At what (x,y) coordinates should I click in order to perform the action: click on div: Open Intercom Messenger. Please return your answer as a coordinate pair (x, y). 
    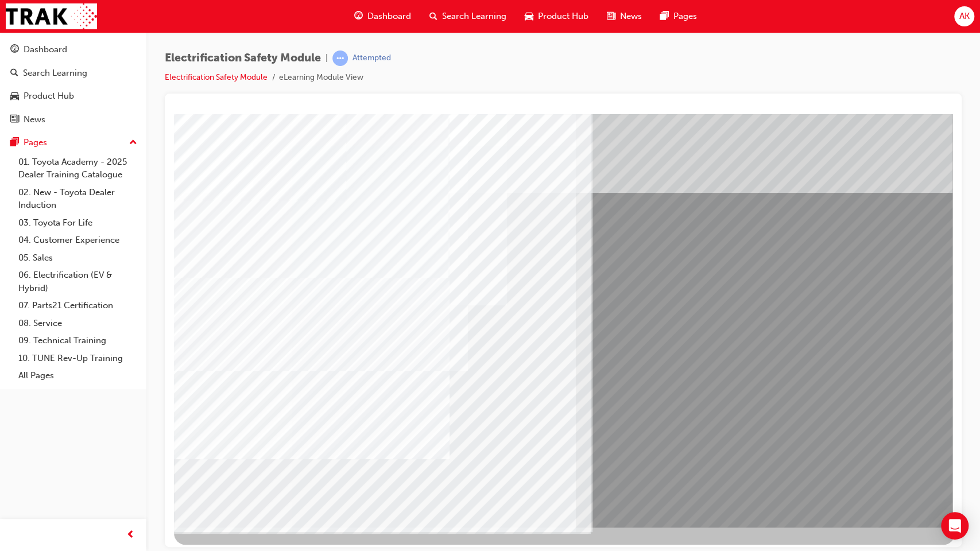
    Looking at the image, I should click on (955, 525).